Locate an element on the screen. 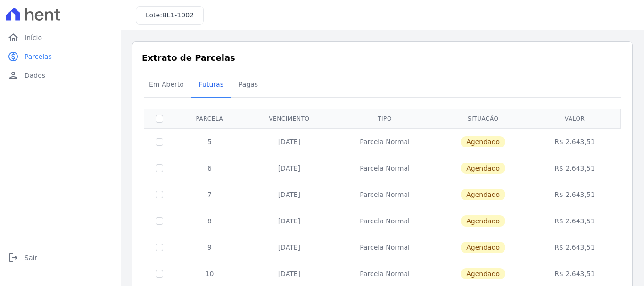 This screenshot has height=286, width=644. span: BL1-1002 is located at coordinates (178, 15).